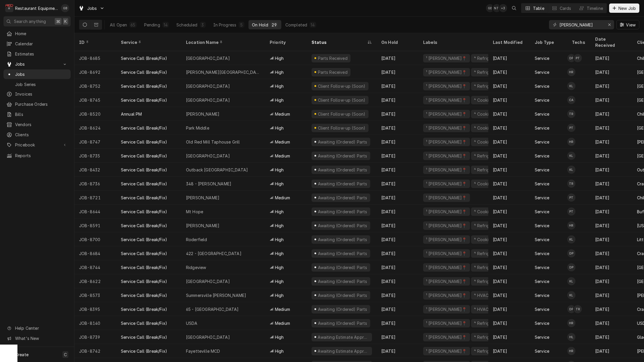 Image resolution: width=644 pixels, height=362 pixels. What do you see at coordinates (42, 114) in the screenshot?
I see `span: Bills` at bounding box center [42, 114].